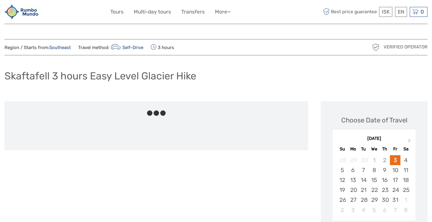 This screenshot has height=222, width=432. I want to click on div: Choose Thursday, October 30th, 2025, so click(385, 200).